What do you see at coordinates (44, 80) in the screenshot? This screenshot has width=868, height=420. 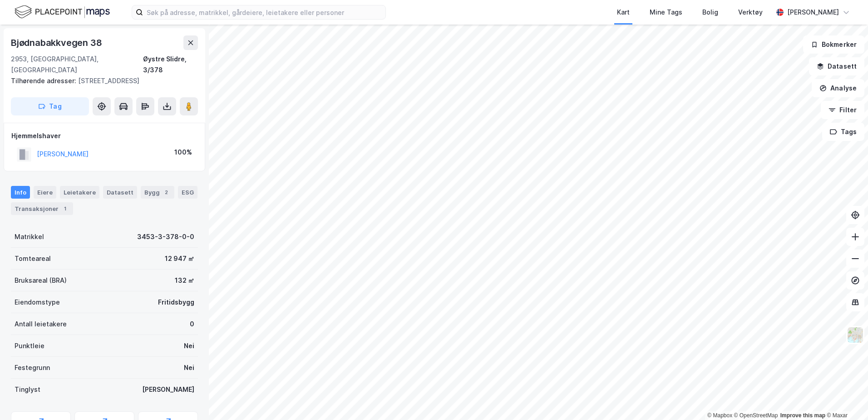 I see `span: Tilhørende adresser:` at bounding box center [44, 80].